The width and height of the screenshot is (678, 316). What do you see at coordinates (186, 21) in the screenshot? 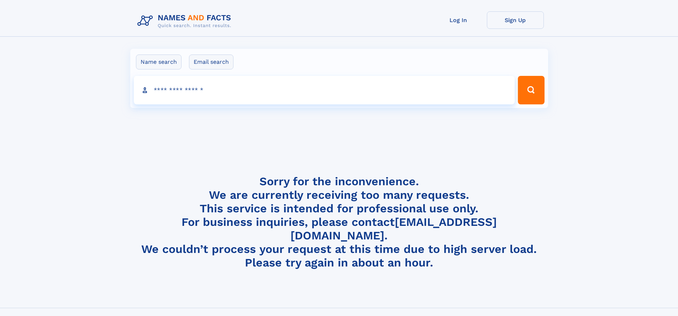
I see `img: Logo Names and Facts` at bounding box center [186, 21].